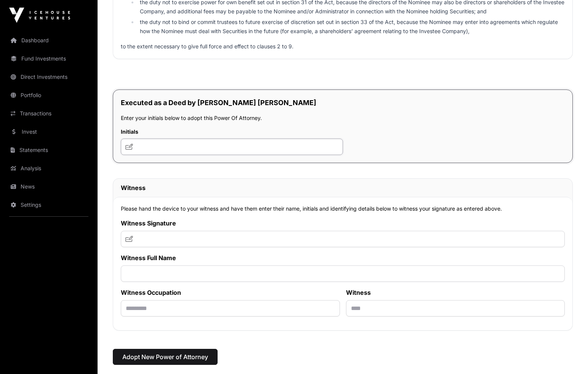 The width and height of the screenshot is (588, 374). What do you see at coordinates (49, 187) in the screenshot?
I see `a: News` at bounding box center [49, 187].